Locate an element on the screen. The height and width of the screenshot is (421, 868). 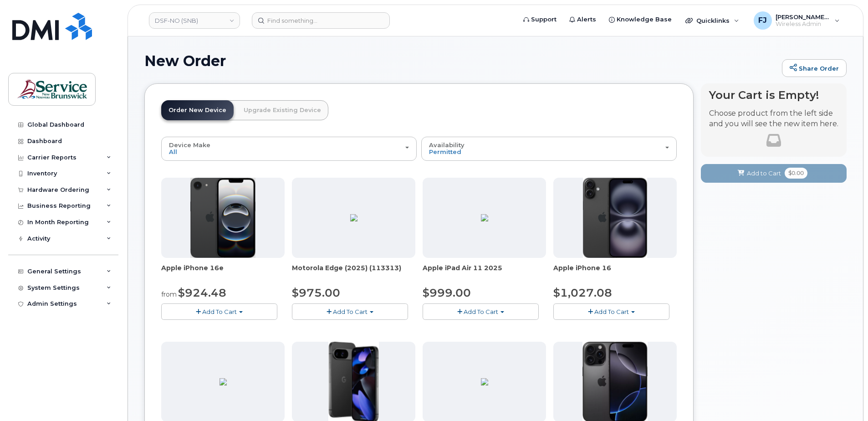
span: $1,027.08 is located at coordinates (582, 292).